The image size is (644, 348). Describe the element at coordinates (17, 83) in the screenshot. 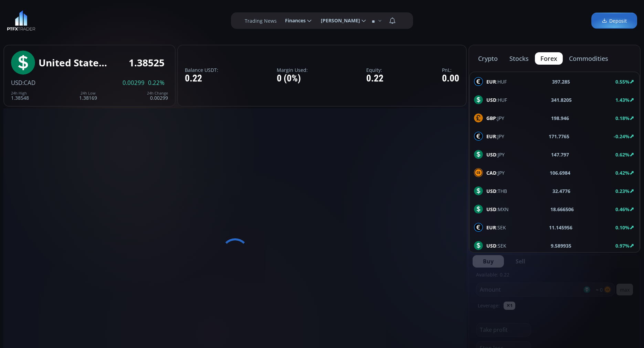

I see `span: USD` at that location.